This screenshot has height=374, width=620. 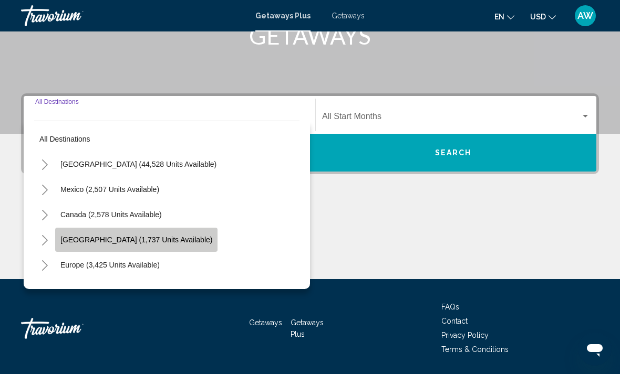 What do you see at coordinates (453, 153) in the screenshot?
I see `span: Search` at bounding box center [453, 153].